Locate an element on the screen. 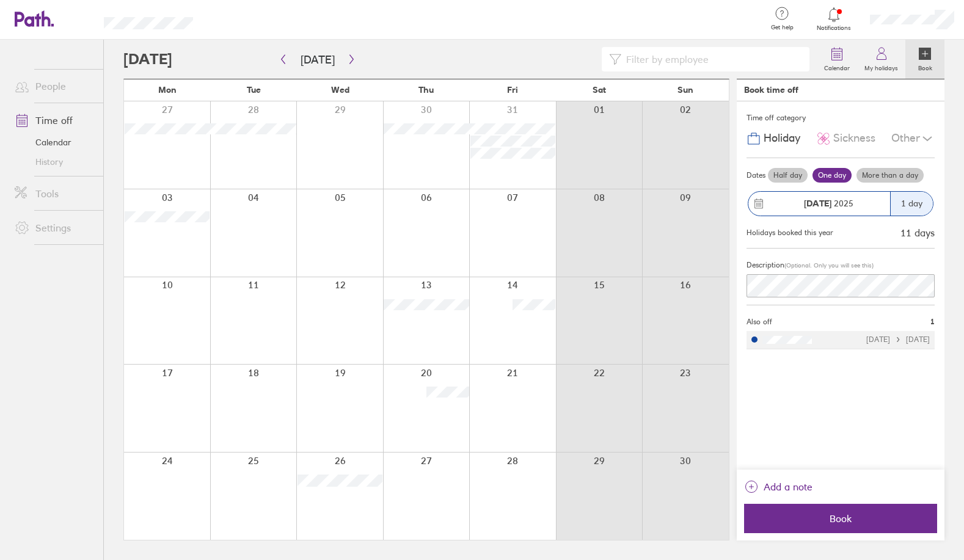  span: Notifications is located at coordinates (834, 28).